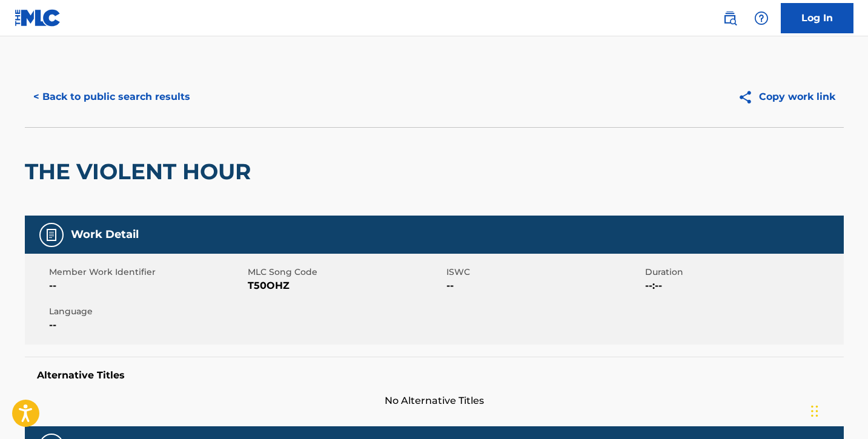  What do you see at coordinates (761, 18) in the screenshot?
I see `div: Help` at bounding box center [761, 18].